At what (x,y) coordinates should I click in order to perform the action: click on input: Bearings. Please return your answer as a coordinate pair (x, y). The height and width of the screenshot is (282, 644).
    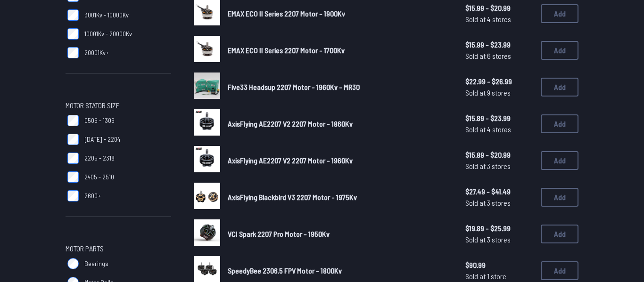
    Looking at the image, I should click on (73, 264).